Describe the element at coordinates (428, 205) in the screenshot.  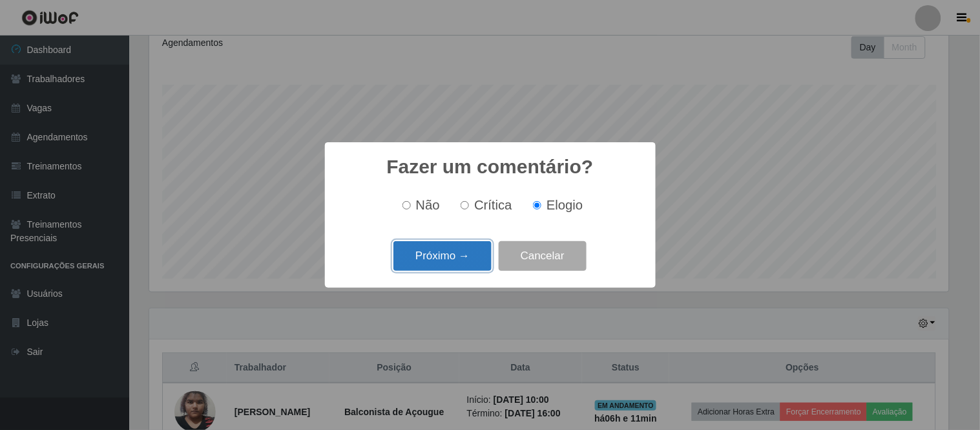
I see `span: Não` at that location.